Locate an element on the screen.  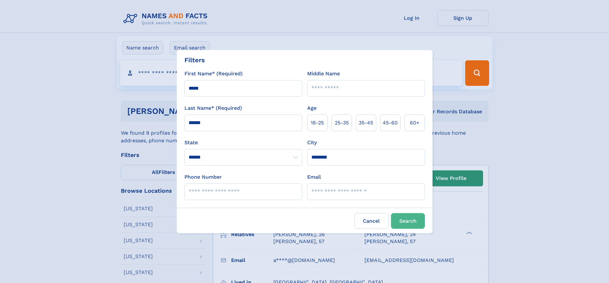
label: Email is located at coordinates (314, 177).